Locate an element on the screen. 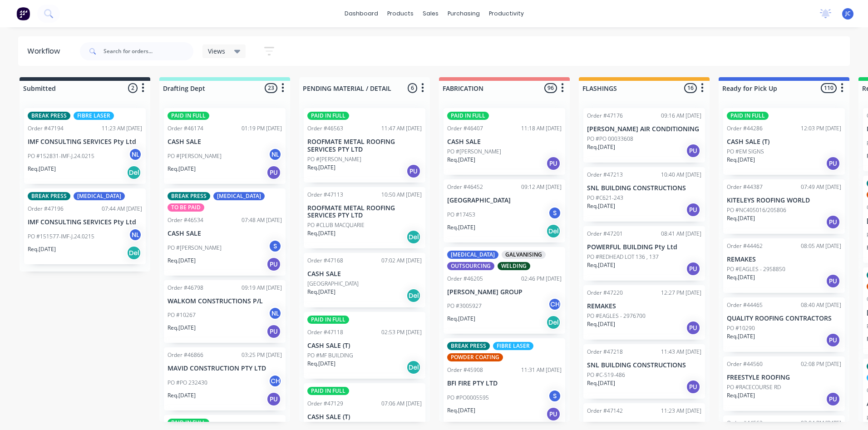  div: Order #44462 is located at coordinates (745, 246).